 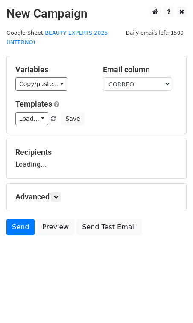 I want to click on h2: New Campaign, so click(x=97, y=14).